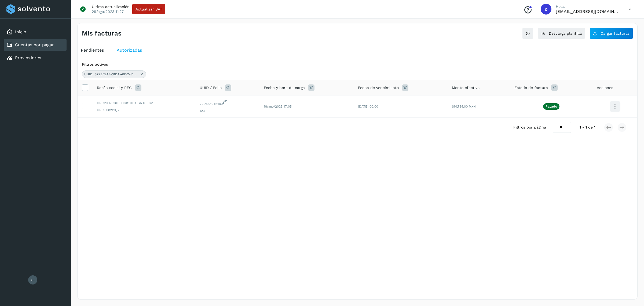 The image size is (644, 306). I want to click on span: Monto efectivo, so click(466, 88).